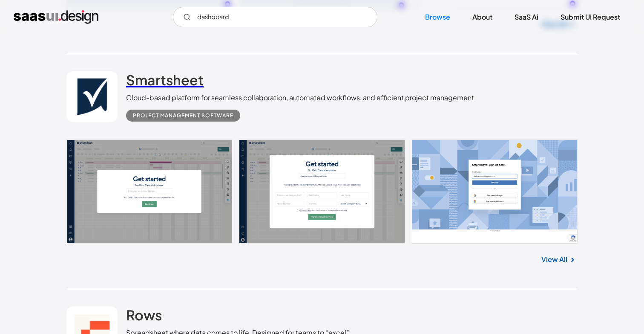 Image resolution: width=644 pixels, height=334 pixels. Describe the element at coordinates (275, 17) in the screenshot. I see `input: Search UI designs you're looking for...` at that location.